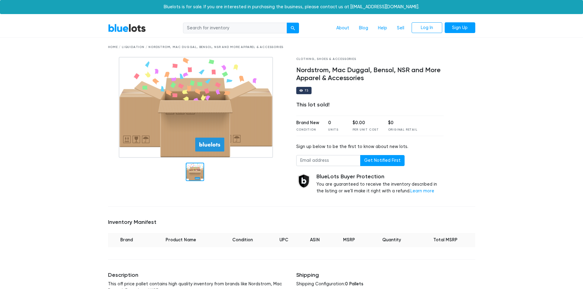 The width and height of the screenshot is (583, 289). What do you see at coordinates (349, 240) in the screenshot?
I see `th: MSRP` at bounding box center [349, 240].